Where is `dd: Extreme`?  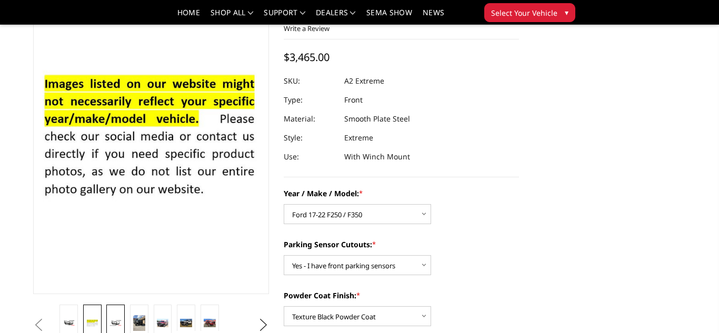
dd: Extreme is located at coordinates (358, 138).